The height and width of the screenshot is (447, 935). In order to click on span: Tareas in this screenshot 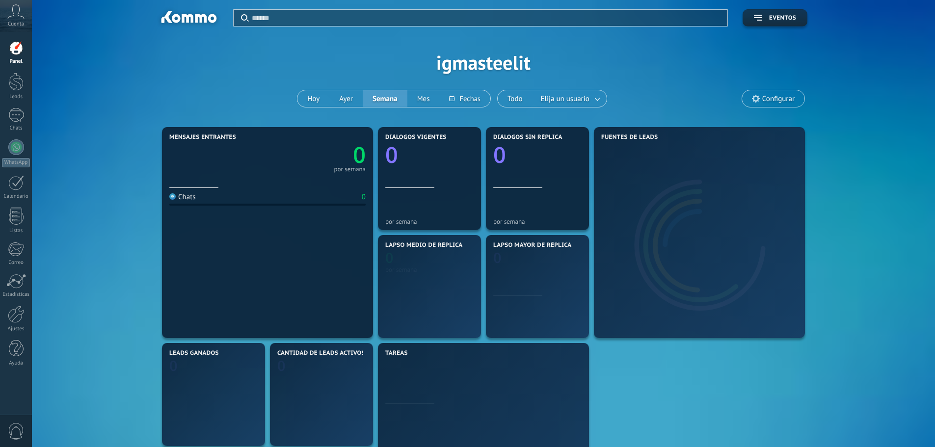, I will do `click(397, 353)`.